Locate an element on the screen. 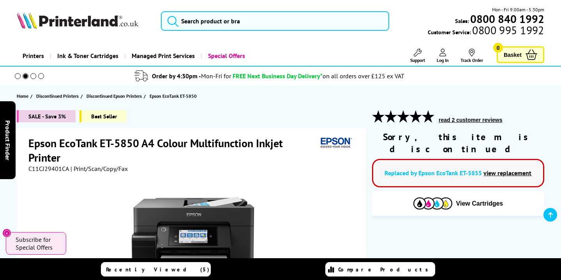  a: Compare Products is located at coordinates (381, 269).